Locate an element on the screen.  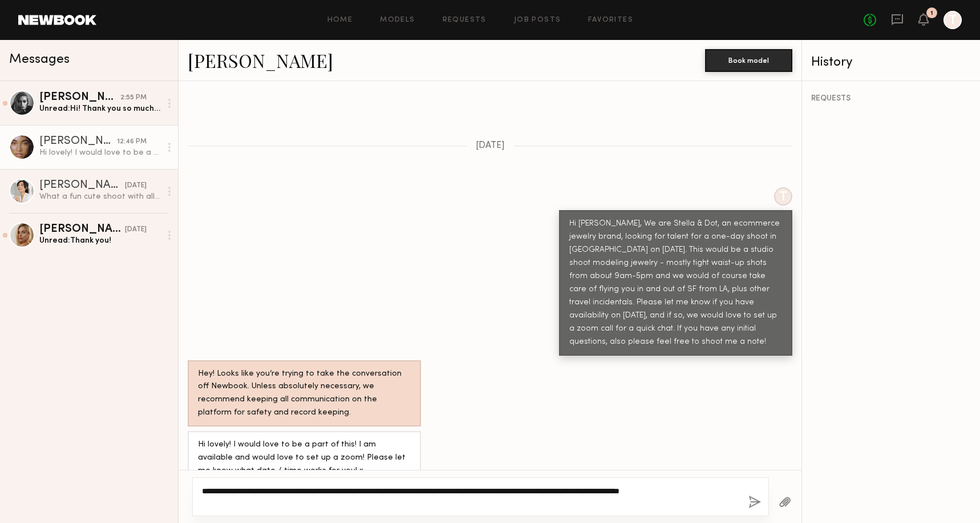
div: REQUESTS is located at coordinates (891, 99).